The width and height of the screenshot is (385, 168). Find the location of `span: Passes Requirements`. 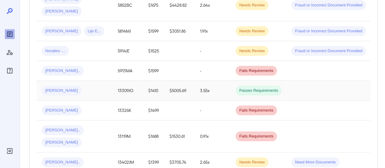

span: Passes Requirements is located at coordinates (258, 90).